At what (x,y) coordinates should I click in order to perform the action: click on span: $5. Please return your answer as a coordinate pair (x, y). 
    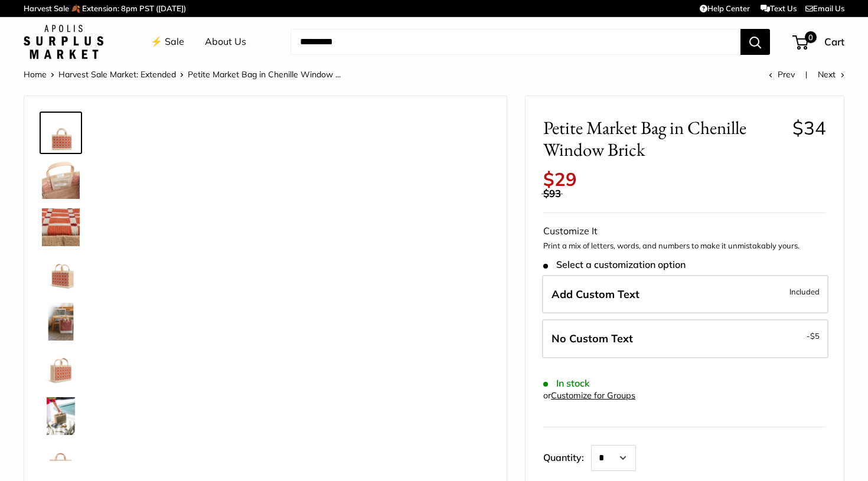
    Looking at the image, I should click on (815, 336).